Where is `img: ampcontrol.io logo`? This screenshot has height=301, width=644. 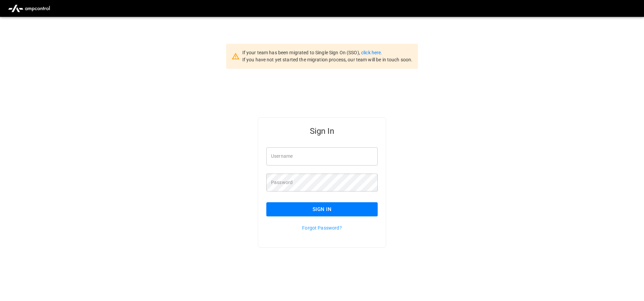 img: ampcontrol.io logo is located at coordinates (29, 8).